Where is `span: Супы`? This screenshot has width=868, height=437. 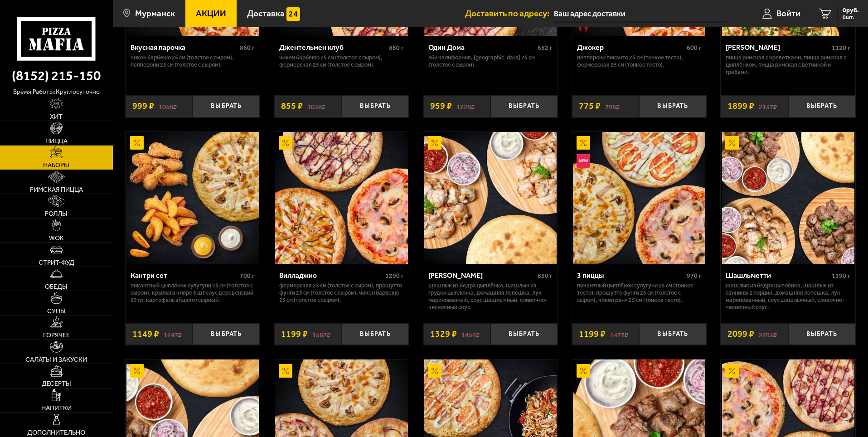
span: Супы is located at coordinates (56, 311).